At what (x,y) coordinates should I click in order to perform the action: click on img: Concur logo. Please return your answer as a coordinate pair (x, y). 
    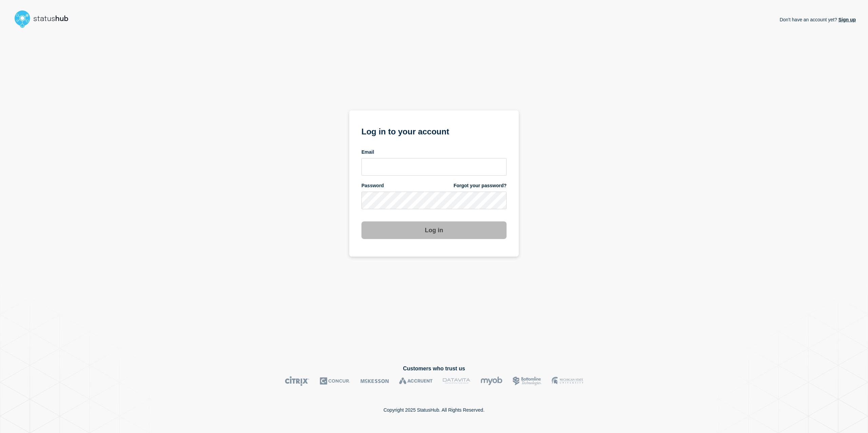
    Looking at the image, I should click on (335, 381).